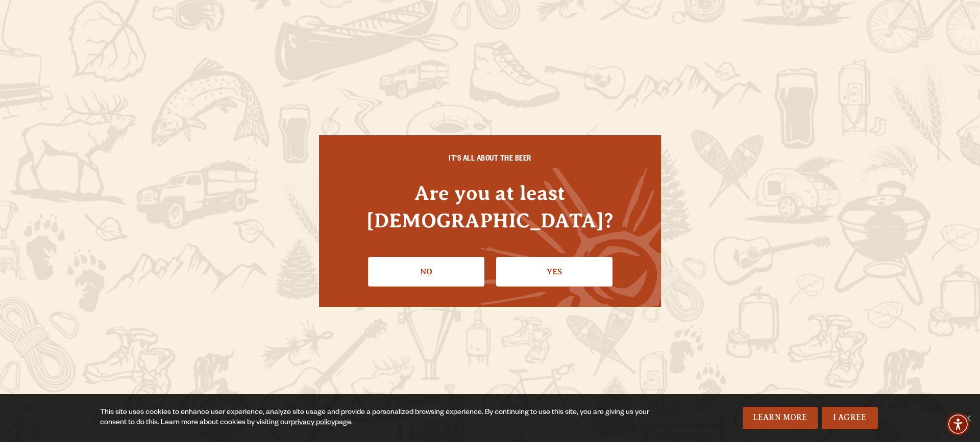  What do you see at coordinates (958, 425) in the screenshot?
I see `div: Accessibility Menu` at bounding box center [958, 425].